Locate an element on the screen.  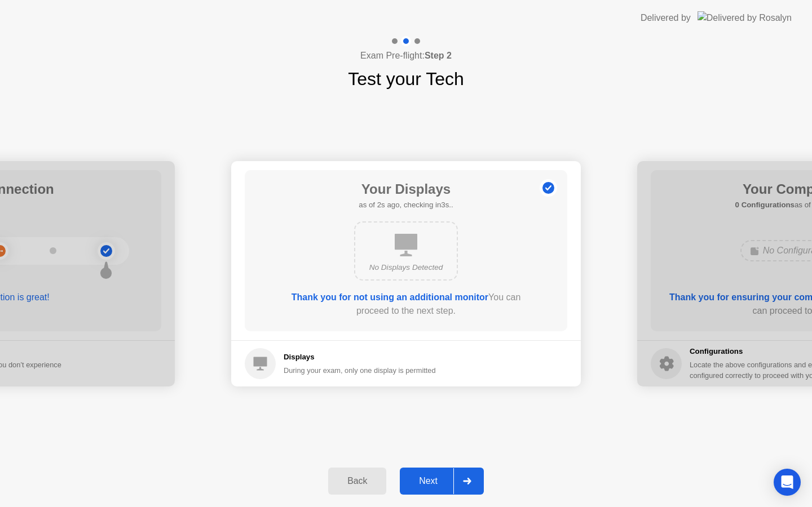
img: Delivered by Rosalyn is located at coordinates (744, 18).